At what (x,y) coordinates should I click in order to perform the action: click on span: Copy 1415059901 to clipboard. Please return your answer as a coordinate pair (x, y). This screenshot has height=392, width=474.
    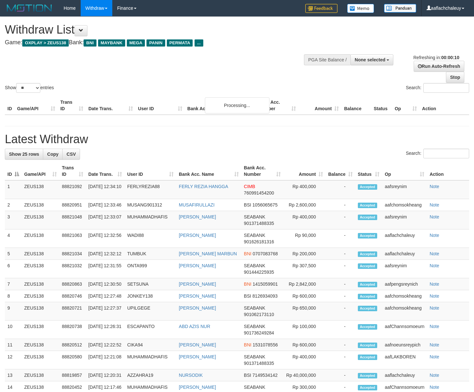
    Looking at the image, I should click on (266, 284).